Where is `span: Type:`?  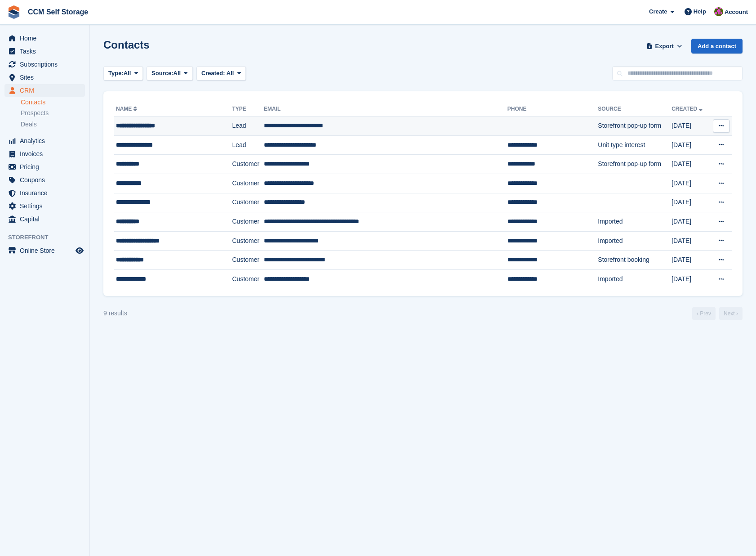
span: Type: is located at coordinates (116, 73).